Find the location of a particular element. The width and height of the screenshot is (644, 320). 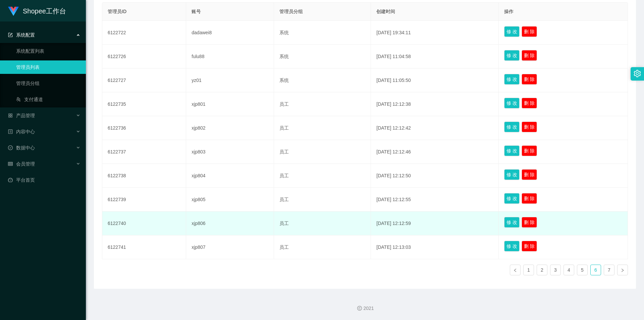

li: 6 is located at coordinates (596, 269).